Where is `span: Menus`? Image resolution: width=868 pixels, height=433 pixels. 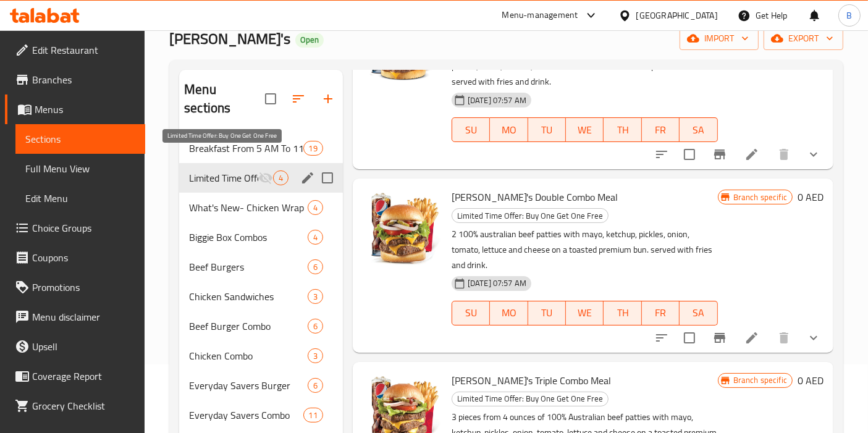
span: Menus is located at coordinates (84, 110).